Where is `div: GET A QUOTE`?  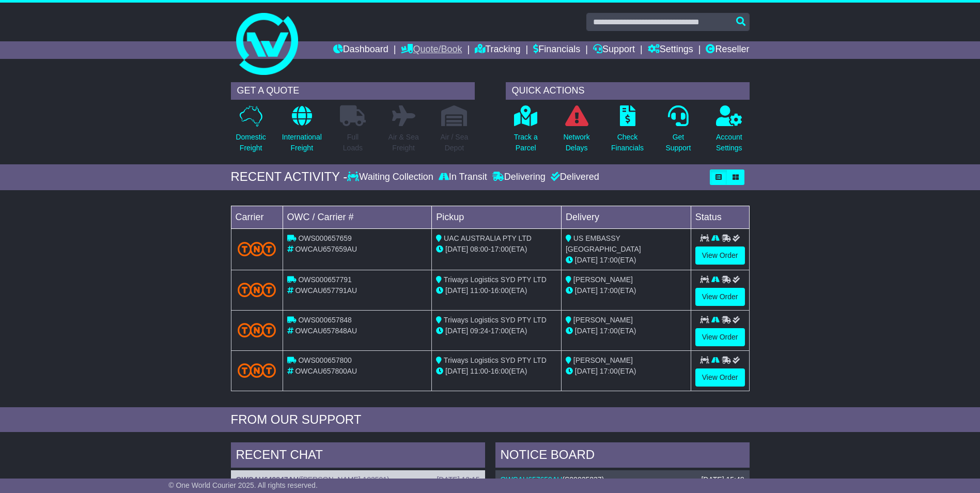 div: GET A QUOTE is located at coordinates (353, 91).